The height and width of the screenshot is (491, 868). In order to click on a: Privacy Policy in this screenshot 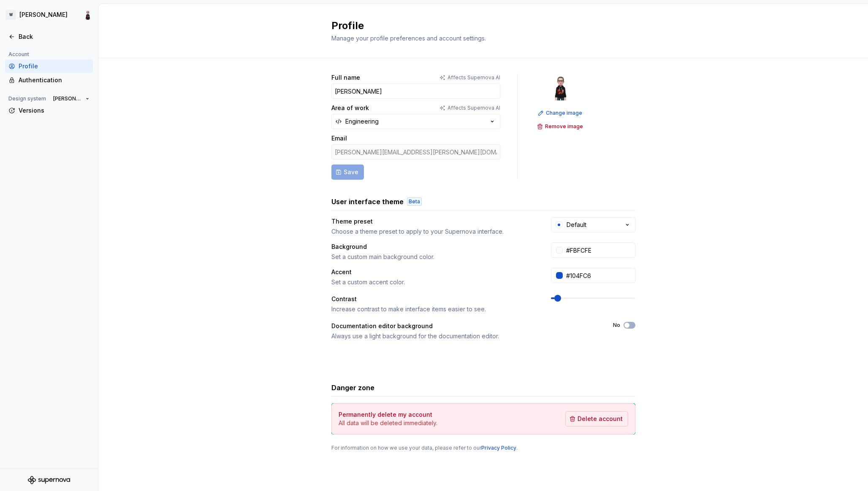, I will do `click(498, 448)`.